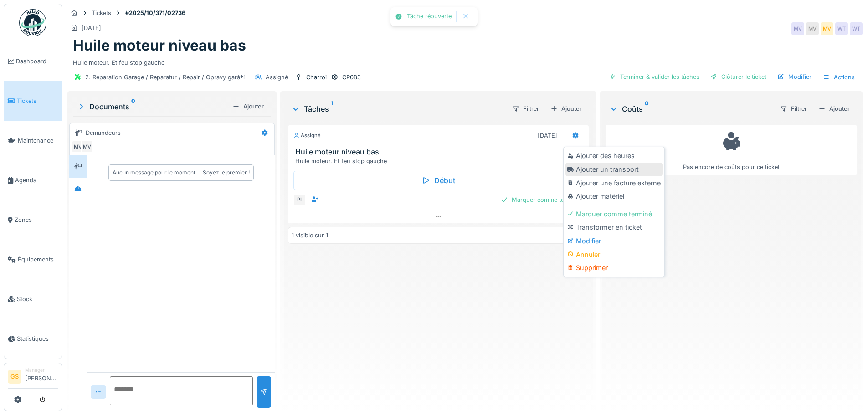  Describe the element at coordinates (429, 16) in the screenshot. I see `div: Tâche réouverte` at that location.